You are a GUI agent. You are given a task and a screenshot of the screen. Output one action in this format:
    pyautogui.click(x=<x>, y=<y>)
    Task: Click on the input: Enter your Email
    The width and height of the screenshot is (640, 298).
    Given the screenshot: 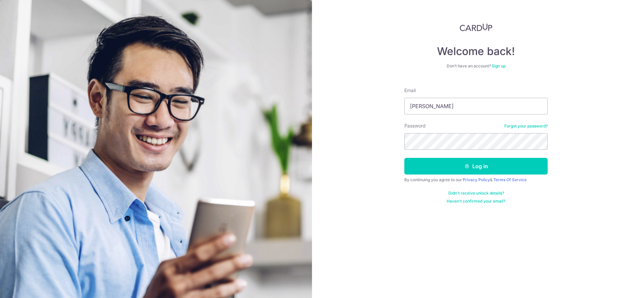 What is the action you would take?
    pyautogui.click(x=476, y=106)
    